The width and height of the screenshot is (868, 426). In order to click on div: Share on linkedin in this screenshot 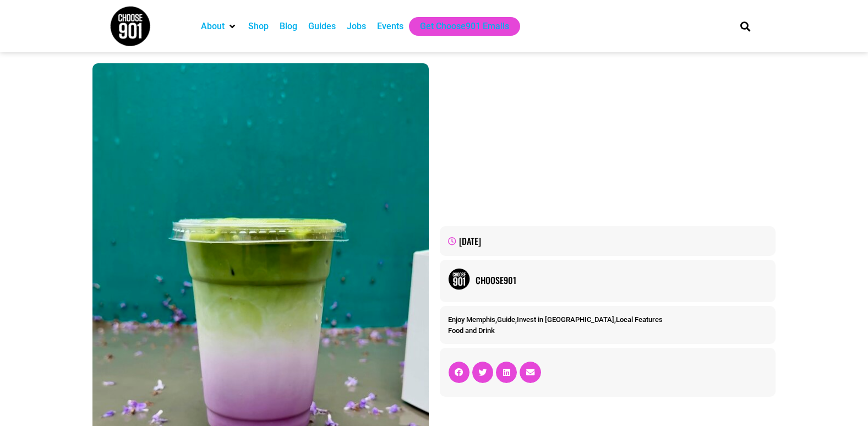, I will do `click(506, 372)`.